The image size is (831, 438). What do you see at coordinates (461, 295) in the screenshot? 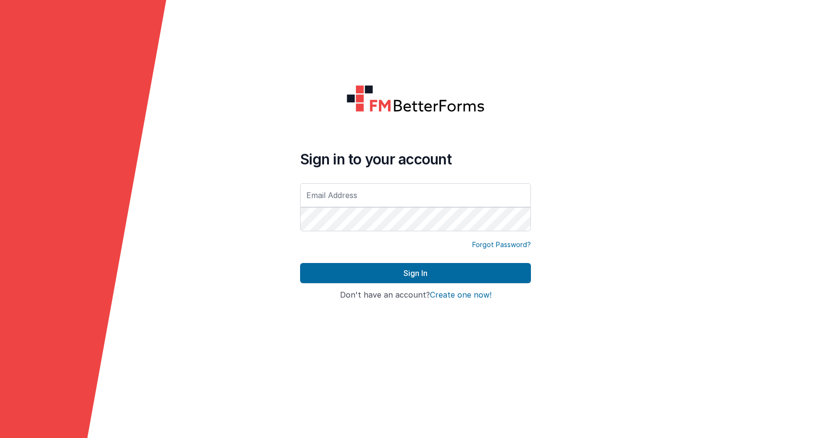
I see `button: Create one now!` at bounding box center [461, 295].